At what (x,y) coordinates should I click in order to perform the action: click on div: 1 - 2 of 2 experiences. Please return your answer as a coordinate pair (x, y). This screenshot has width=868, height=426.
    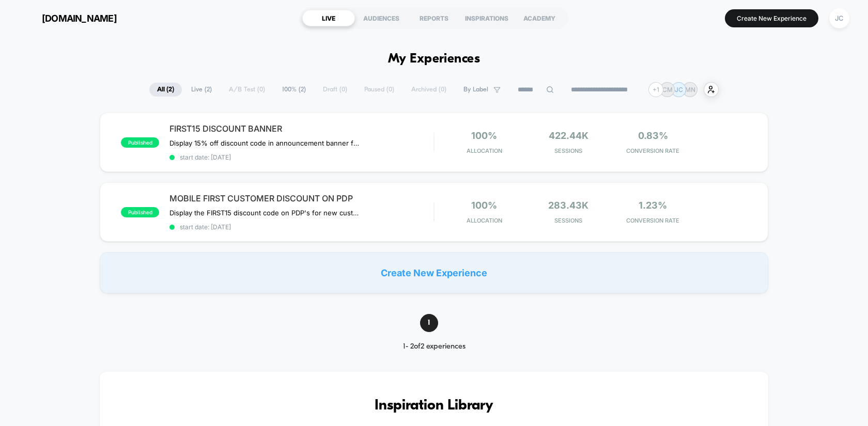
    Looking at the image, I should click on (434, 347).